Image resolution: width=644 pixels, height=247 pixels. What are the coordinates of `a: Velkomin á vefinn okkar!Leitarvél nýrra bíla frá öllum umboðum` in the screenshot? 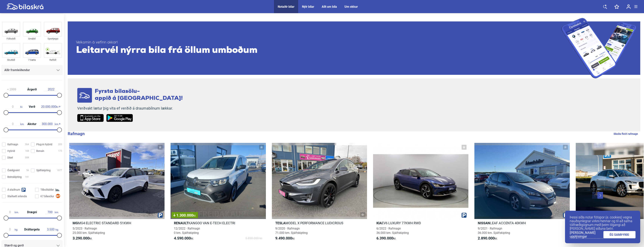 It's located at (354, 48).